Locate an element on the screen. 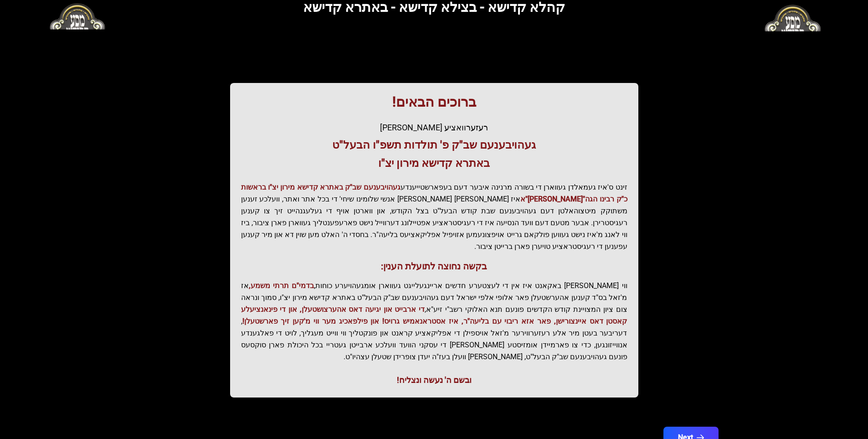 This screenshot has height=439, width=868. h3: געהויבענעם שב"ק פ' תולדות תשפ"ו הבעל"ט is located at coordinates (434, 145).